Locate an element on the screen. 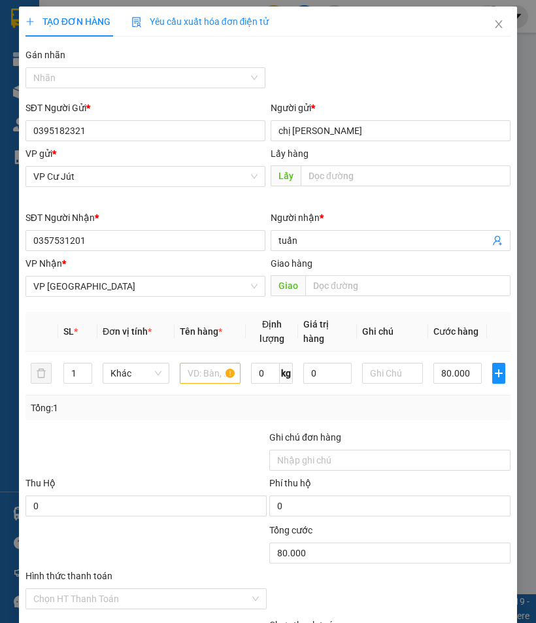 This screenshot has height=623, width=536. div: 0901108081 is located at coordinates (178, 67).